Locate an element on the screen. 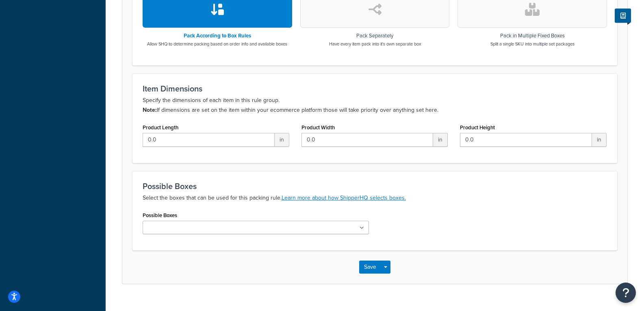 The width and height of the screenshot is (644, 311). button: Show Help Docs is located at coordinates (623, 15).